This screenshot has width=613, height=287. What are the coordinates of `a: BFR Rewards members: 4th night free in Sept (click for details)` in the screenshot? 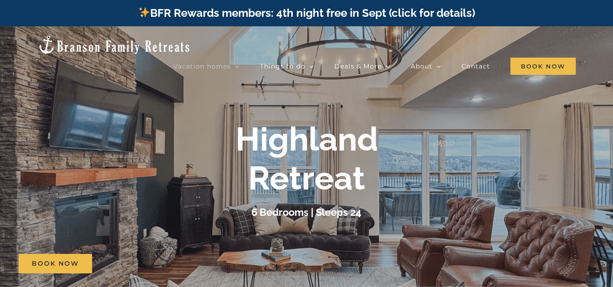 It's located at (306, 13).